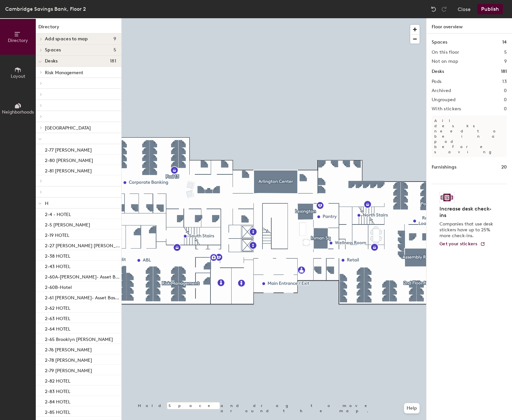 This screenshot has height=420, width=512. What do you see at coordinates (505, 82) in the screenshot?
I see `h2: 13` at bounding box center [505, 82].